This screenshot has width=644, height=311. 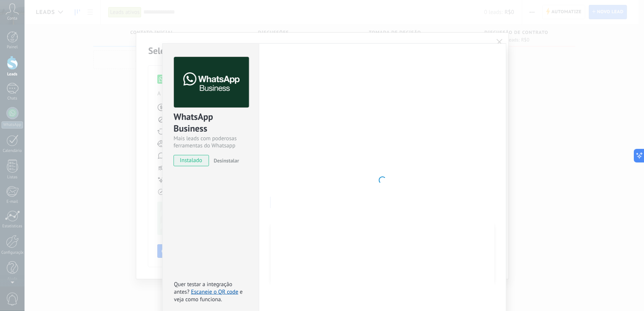 What do you see at coordinates (210, 123) in the screenshot?
I see `div: WhatsApp Business` at bounding box center [210, 123].